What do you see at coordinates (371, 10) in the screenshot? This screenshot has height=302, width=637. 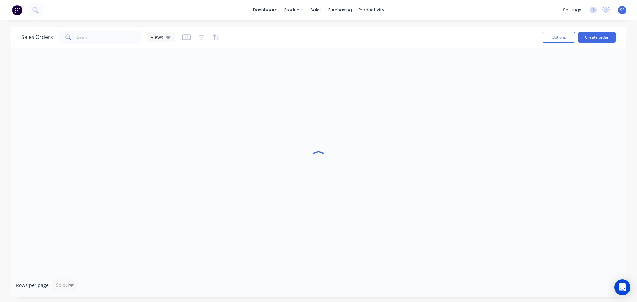 I see `div: productivity` at bounding box center [371, 10].